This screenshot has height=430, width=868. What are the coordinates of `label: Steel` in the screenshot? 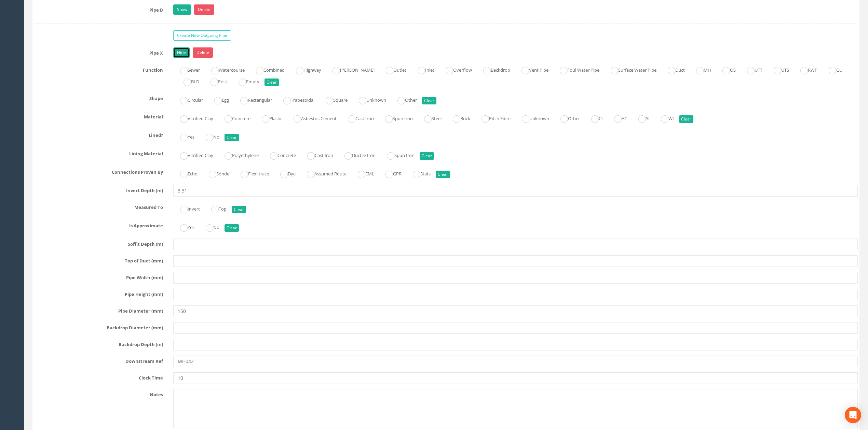 It's located at (429, 118).